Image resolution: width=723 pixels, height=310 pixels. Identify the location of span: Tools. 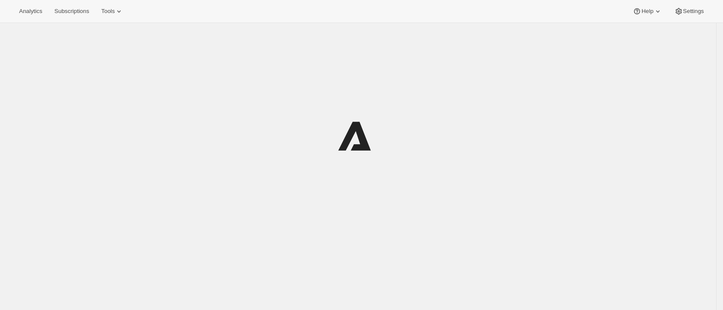
(108, 11).